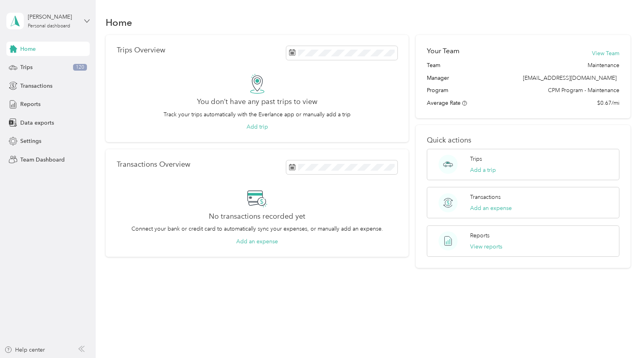 The width and height of the screenshot is (644, 358). Describe the element at coordinates (79, 68) in the screenshot. I see `span: 120` at that location.